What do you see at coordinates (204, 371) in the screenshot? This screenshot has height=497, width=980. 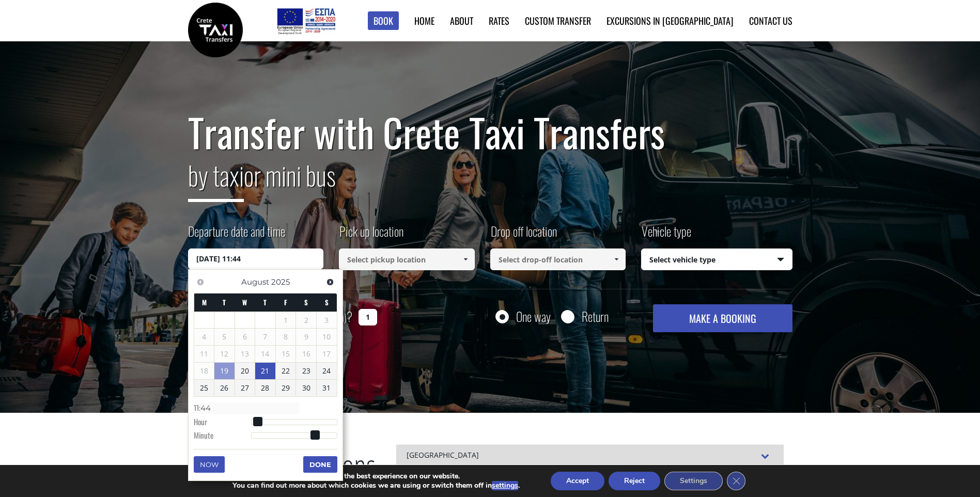 I see `span: 18` at bounding box center [204, 371].